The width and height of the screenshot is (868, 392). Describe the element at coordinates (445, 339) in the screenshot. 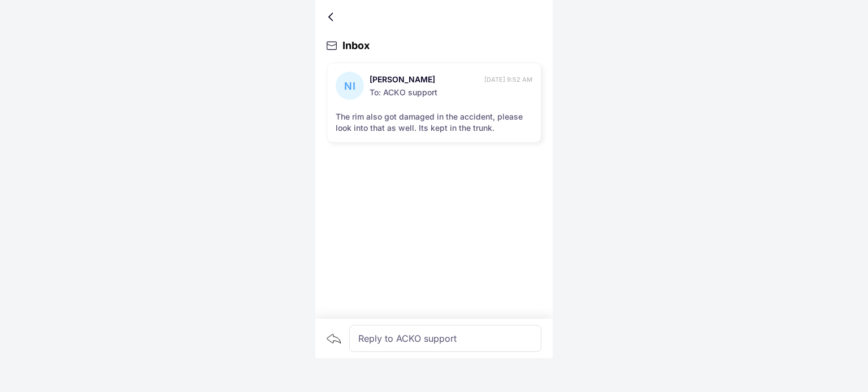

I see `div: Reply to ACKO support` at that location.